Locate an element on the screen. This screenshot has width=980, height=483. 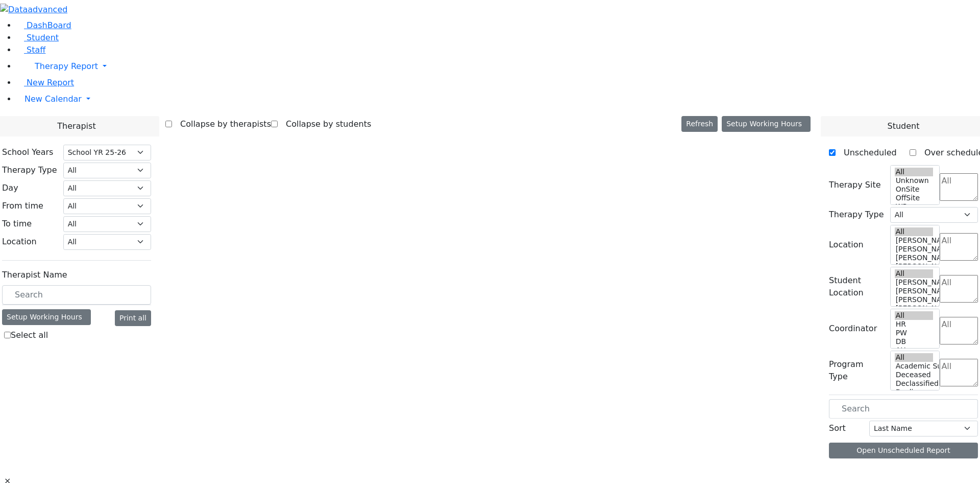
button: Open Unscheduled Report is located at coordinates (904, 450).